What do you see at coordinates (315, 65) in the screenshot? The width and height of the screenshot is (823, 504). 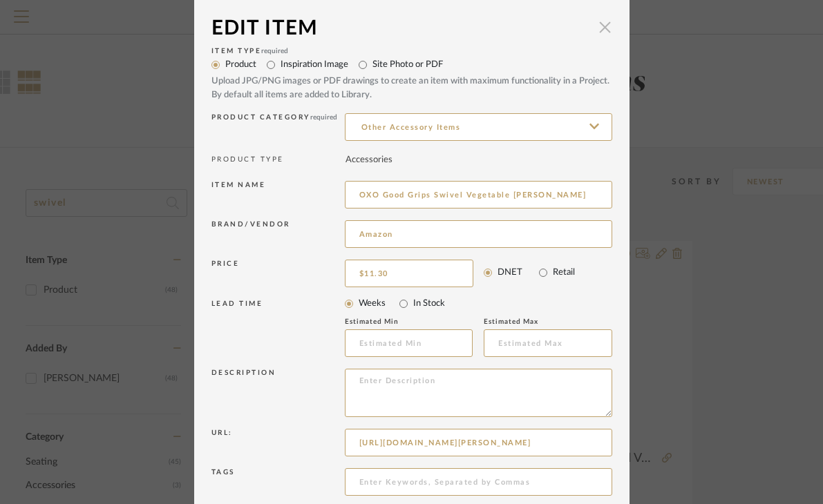 I see `label: Inspiration Image` at bounding box center [315, 65].